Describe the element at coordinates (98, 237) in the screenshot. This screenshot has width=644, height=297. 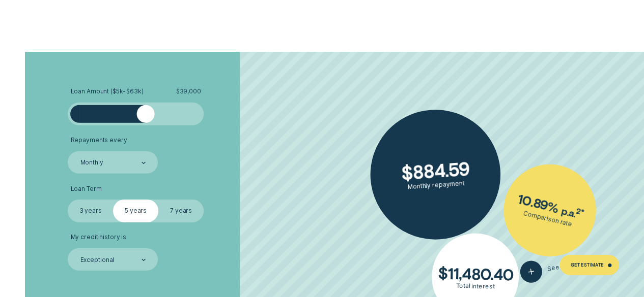
I see `span: My credit history is` at that location.